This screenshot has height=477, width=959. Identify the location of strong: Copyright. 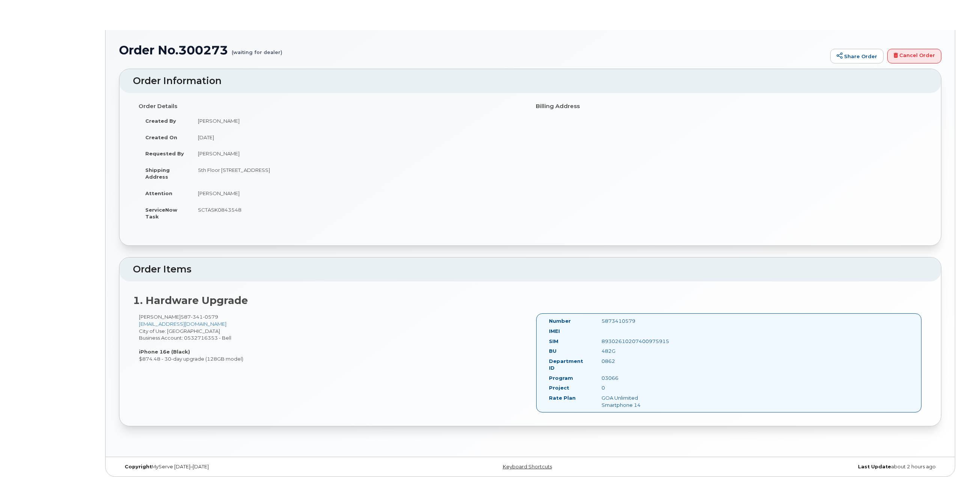
(138, 467).